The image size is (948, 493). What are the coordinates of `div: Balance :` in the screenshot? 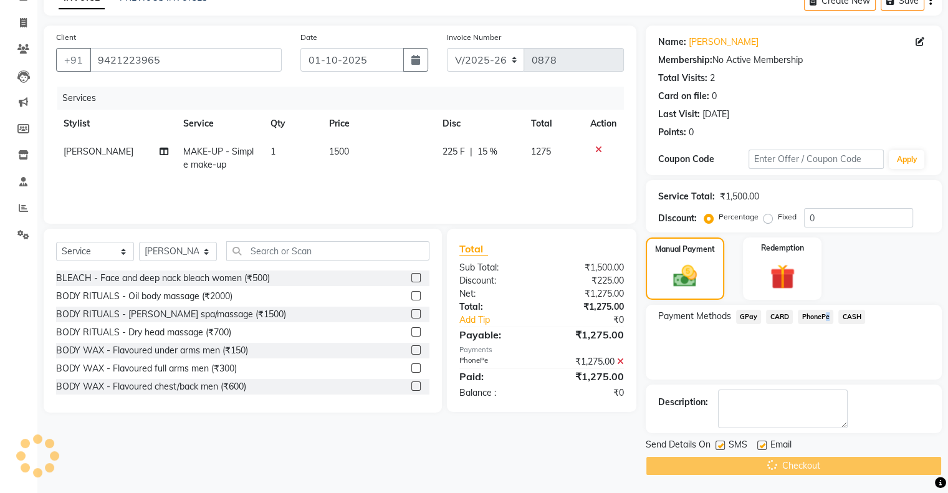 It's located at (495, 393).